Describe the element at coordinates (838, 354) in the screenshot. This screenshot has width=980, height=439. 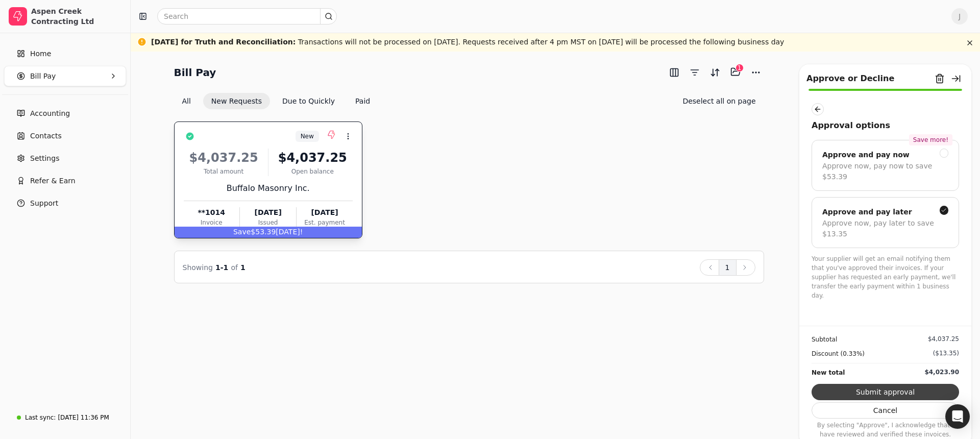
I see `div: Discount (0.33%)` at that location.